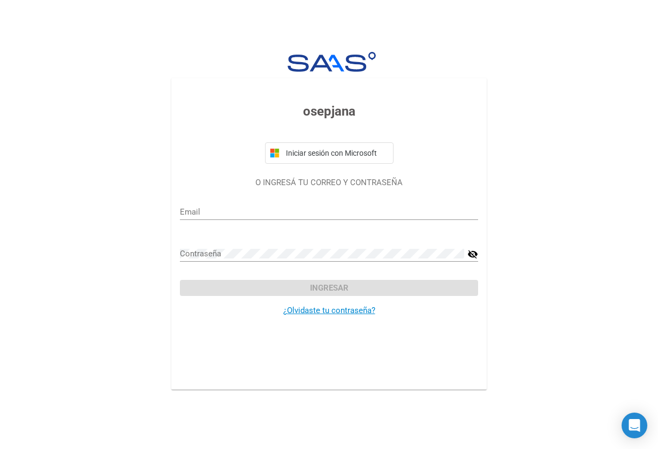  What do you see at coordinates (336, 153) in the screenshot?
I see `span: Iniciar sesión con Microsoft` at bounding box center [336, 153].